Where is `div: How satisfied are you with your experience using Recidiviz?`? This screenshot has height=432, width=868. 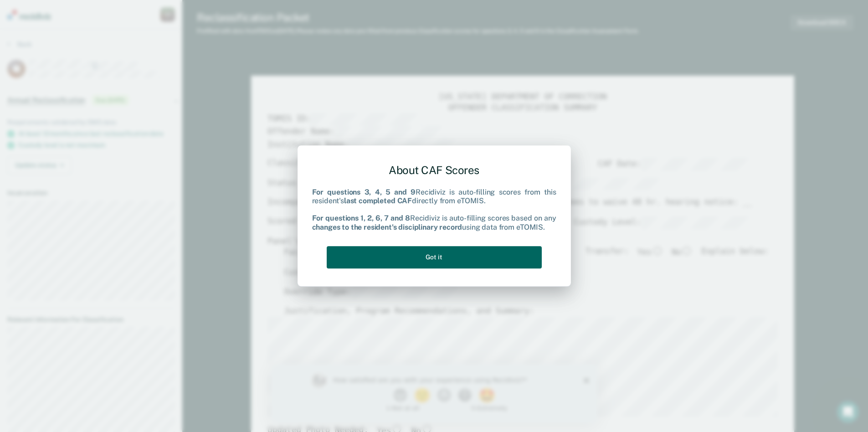 div: How satisfied are you with your experience using Recidiviz? is located at coordinates (167, 16).